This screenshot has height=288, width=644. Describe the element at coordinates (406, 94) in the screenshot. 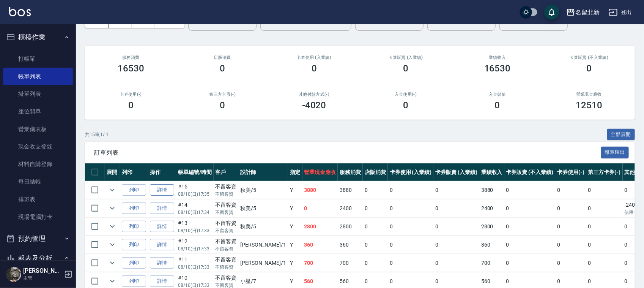

I see `h2: 入金使用(-)` at that location.